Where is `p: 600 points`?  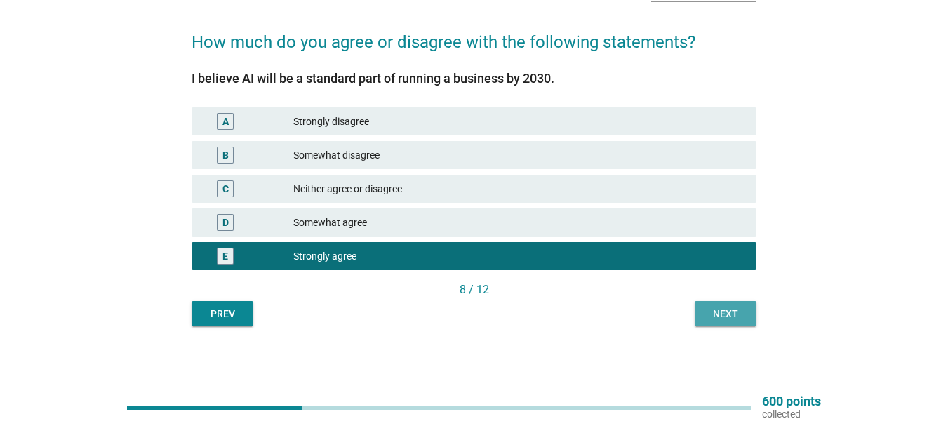
p: 600 points is located at coordinates (792, 401).